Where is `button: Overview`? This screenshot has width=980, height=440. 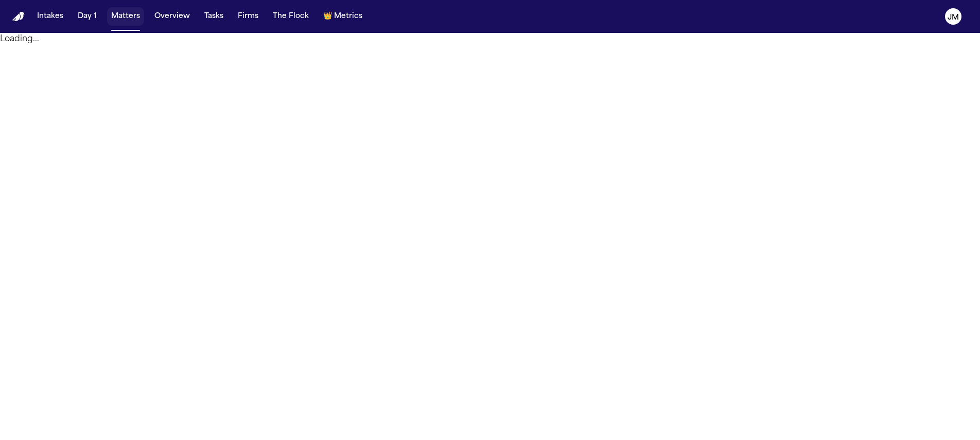
button: Overview is located at coordinates (172, 17).